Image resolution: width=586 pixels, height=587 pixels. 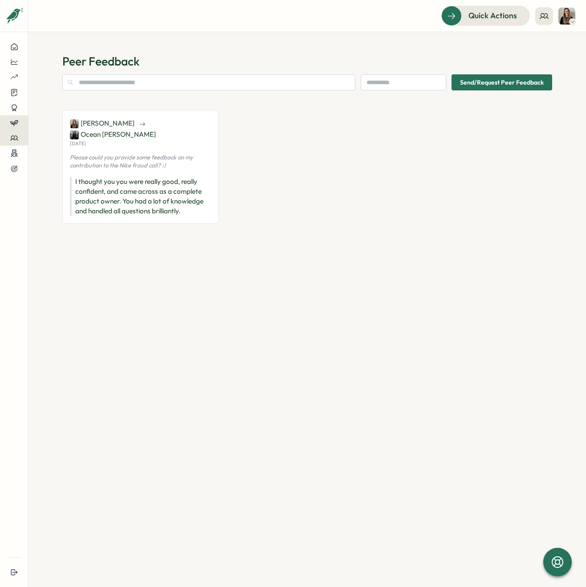 What do you see at coordinates (502, 82) in the screenshot?
I see `span: Send/Request Peer Feedback` at bounding box center [502, 82].